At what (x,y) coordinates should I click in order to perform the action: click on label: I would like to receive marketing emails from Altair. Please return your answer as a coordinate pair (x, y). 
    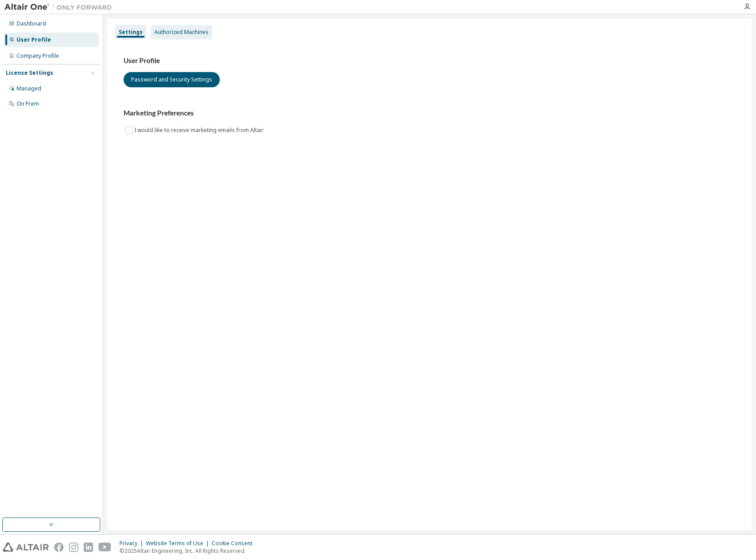
    Looking at the image, I should click on (200, 130).